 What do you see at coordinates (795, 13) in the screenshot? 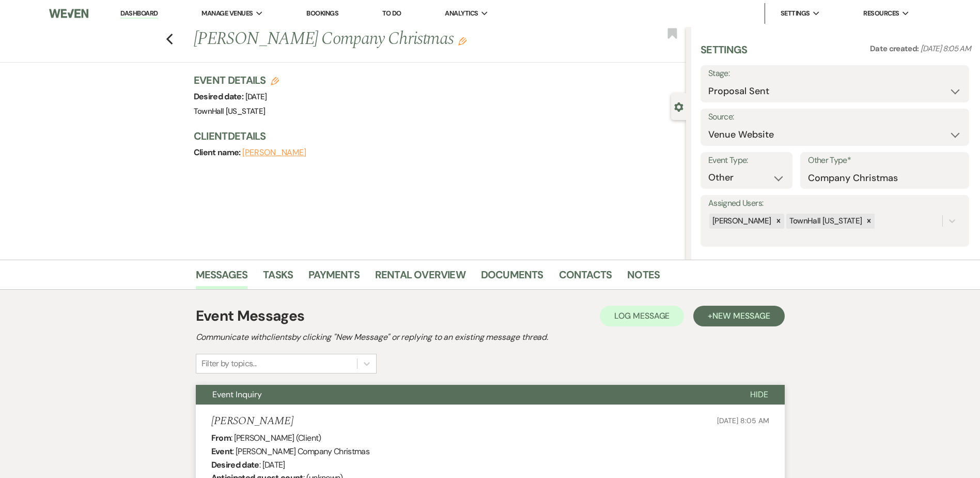
I see `span: Settings` at bounding box center [795, 13].